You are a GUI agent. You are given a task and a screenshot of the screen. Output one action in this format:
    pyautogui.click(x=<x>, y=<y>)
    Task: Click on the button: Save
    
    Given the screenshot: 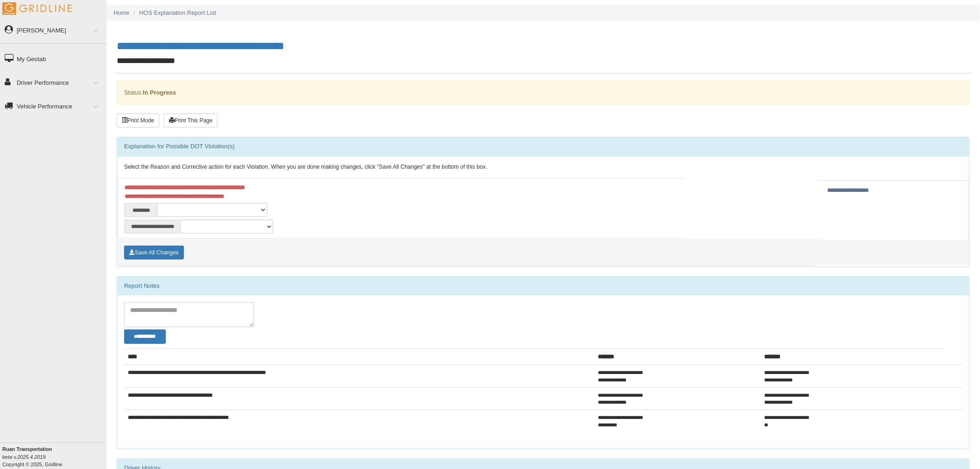 What is the action you would take?
    pyautogui.click(x=154, y=253)
    